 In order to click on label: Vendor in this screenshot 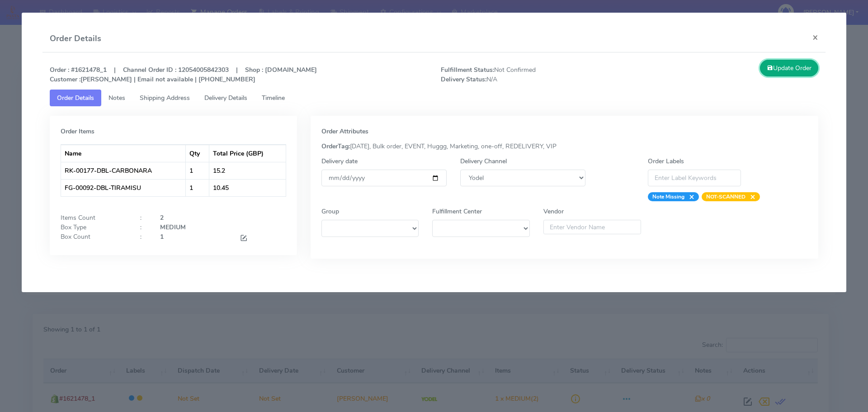, I will do `click(554, 211)`.